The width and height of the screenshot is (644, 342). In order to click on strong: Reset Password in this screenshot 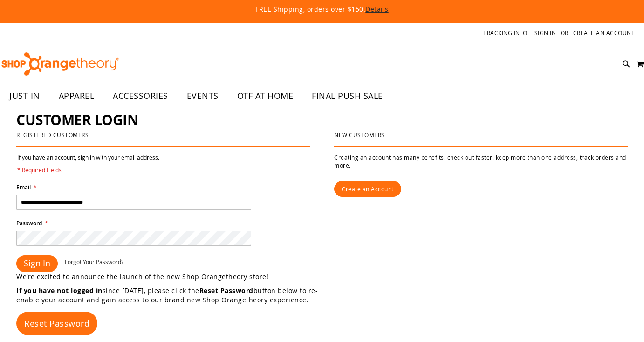, I will do `click(227, 290)`.